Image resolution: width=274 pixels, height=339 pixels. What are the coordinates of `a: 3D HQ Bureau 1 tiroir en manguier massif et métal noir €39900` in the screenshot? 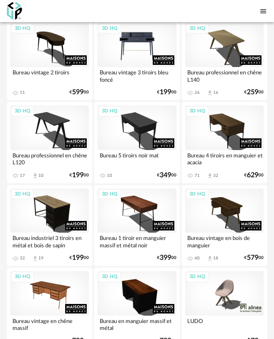 It's located at (137, 226).